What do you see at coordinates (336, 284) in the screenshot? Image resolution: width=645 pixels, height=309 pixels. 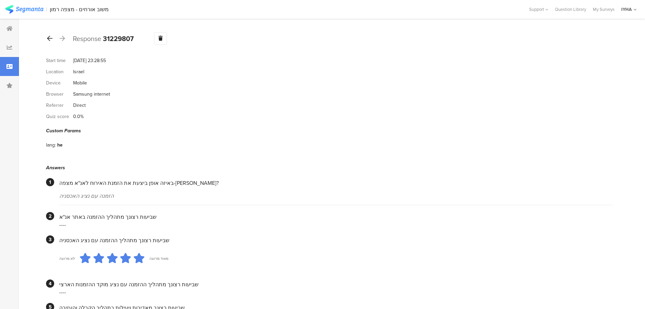 I see `div: שביעות רצונך מתהליך ההזמנה עם נציג מוקד ההזמנות הארצי` at bounding box center [336, 284].